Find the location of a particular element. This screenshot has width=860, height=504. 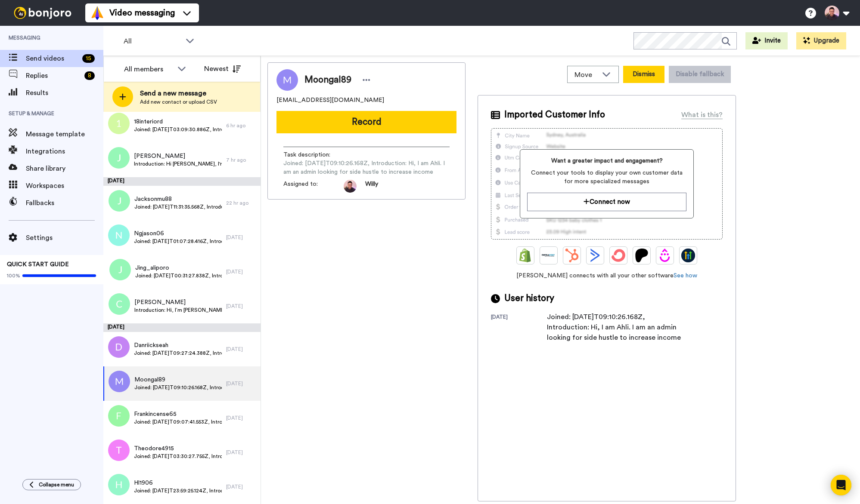

span: Want a greater impact and engagement? is located at coordinates (606, 161).